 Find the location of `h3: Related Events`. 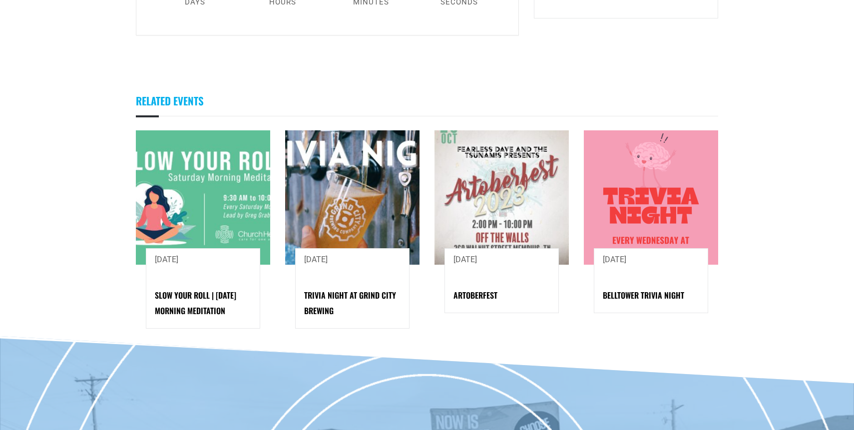

h3: Related Events is located at coordinates (427, 101).